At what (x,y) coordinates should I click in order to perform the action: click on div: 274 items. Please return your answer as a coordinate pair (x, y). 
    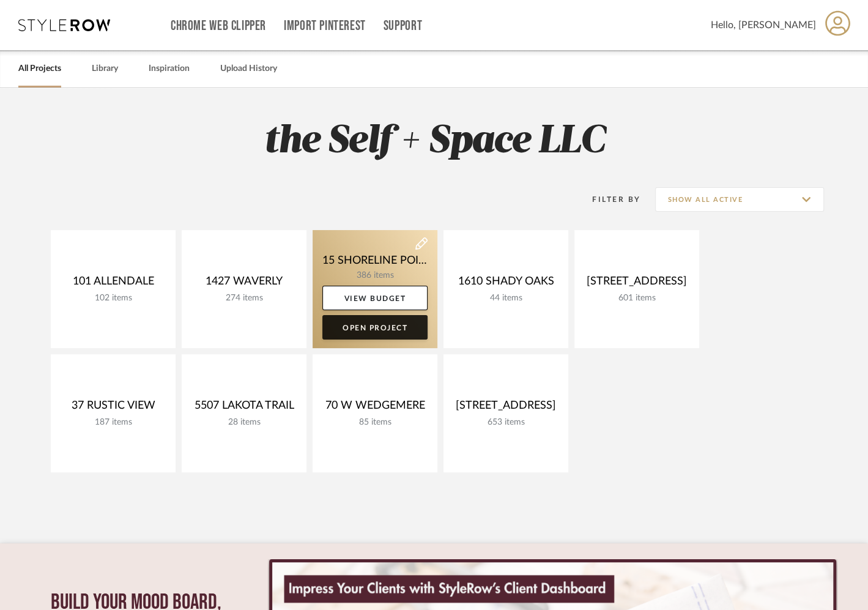
    Looking at the image, I should click on (244, 298).